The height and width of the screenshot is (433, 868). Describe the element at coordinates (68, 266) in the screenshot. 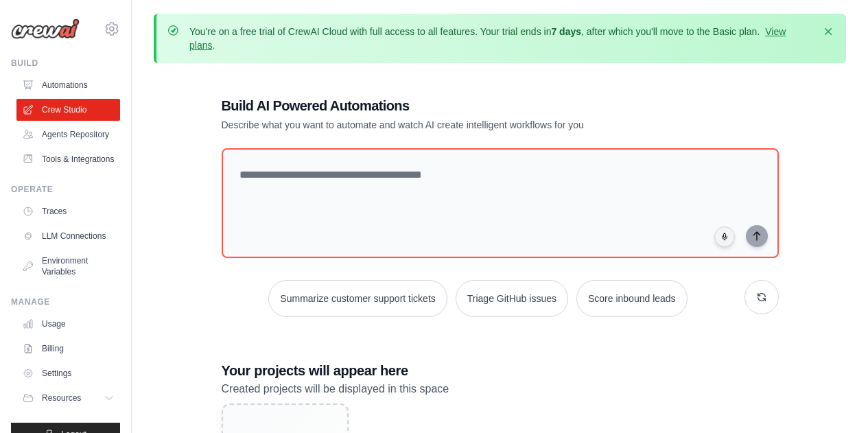

I see `a: Environment Variables` at that location.